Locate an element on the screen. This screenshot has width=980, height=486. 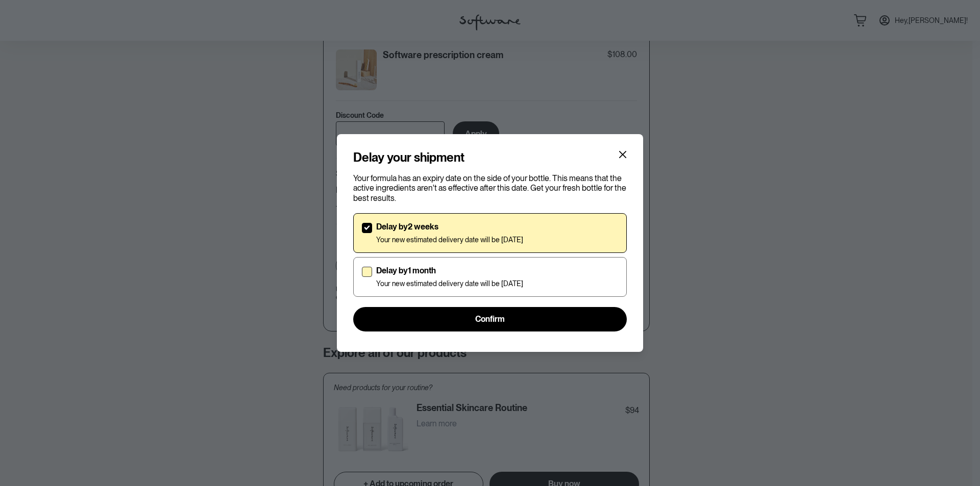
h4: Delay your shipment is located at coordinates (408, 158).